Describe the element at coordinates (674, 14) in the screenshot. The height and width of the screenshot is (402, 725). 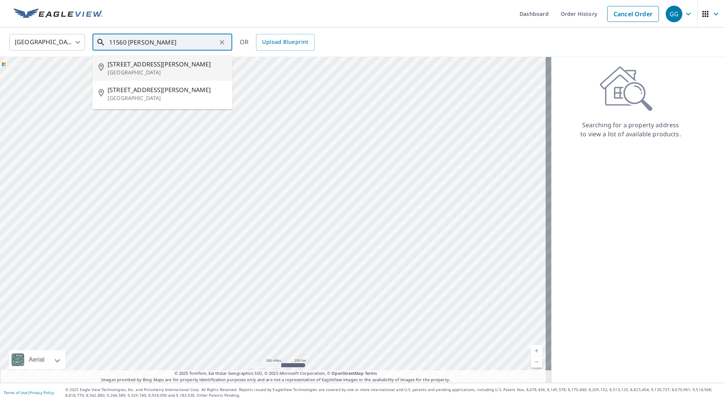
I see `div: GG` at that location.